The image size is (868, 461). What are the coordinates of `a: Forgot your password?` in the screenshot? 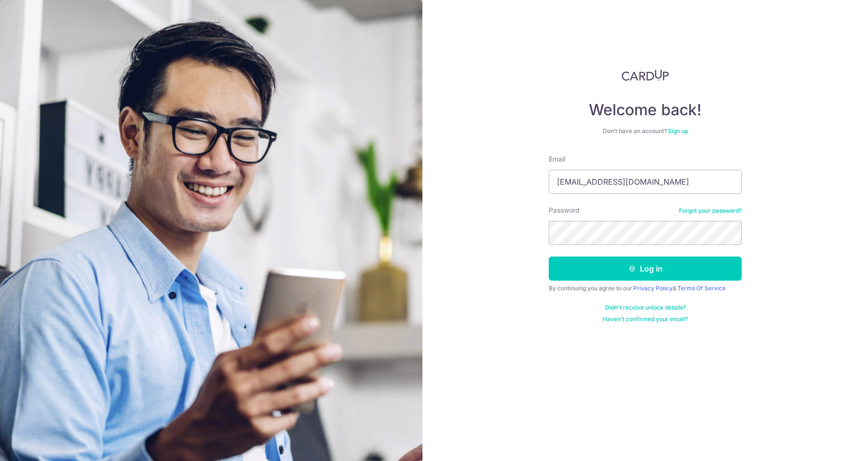 It's located at (711, 211).